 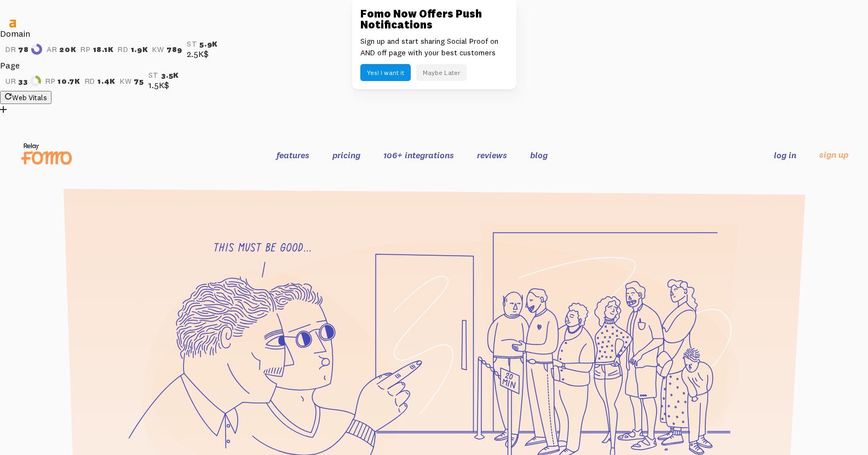 I want to click on span: 3.5K, so click(x=170, y=75).